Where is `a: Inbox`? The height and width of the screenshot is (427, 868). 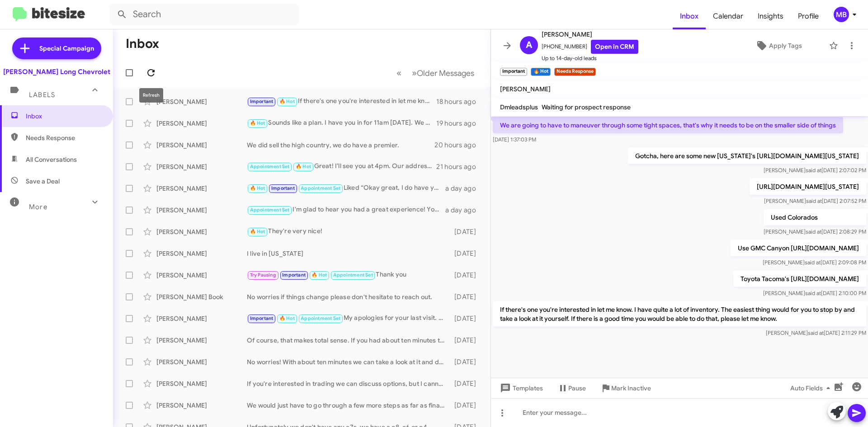 a: Inbox is located at coordinates (689, 16).